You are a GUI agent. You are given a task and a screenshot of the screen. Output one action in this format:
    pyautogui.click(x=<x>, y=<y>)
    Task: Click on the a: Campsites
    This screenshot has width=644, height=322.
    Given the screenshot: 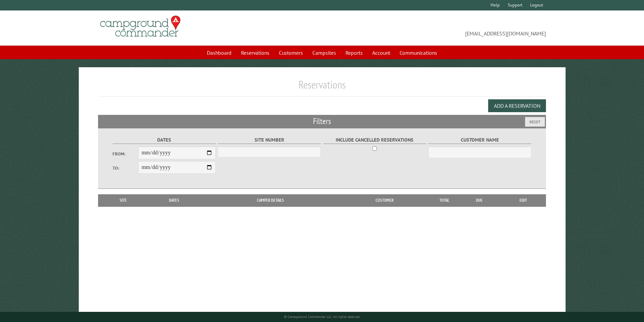 What is the action you would take?
    pyautogui.click(x=324, y=53)
    